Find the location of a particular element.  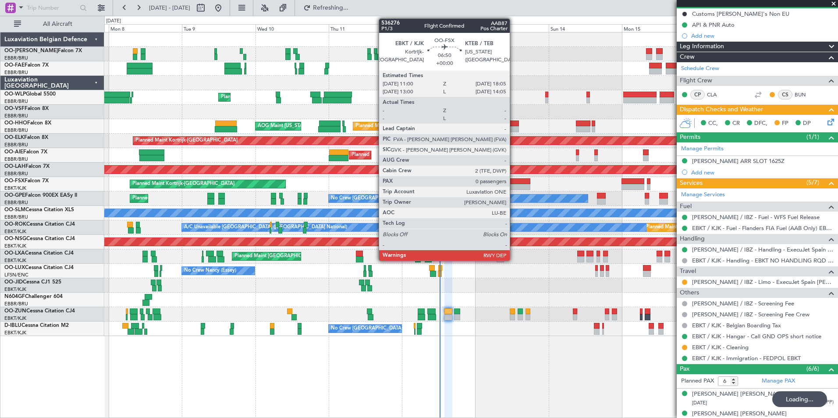

span: OO-NSG is located at coordinates (15, 239).